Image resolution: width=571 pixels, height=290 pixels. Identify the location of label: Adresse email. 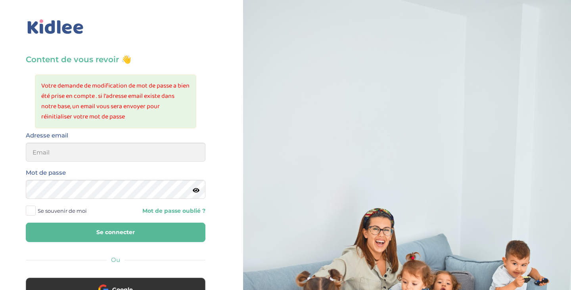
(47, 136).